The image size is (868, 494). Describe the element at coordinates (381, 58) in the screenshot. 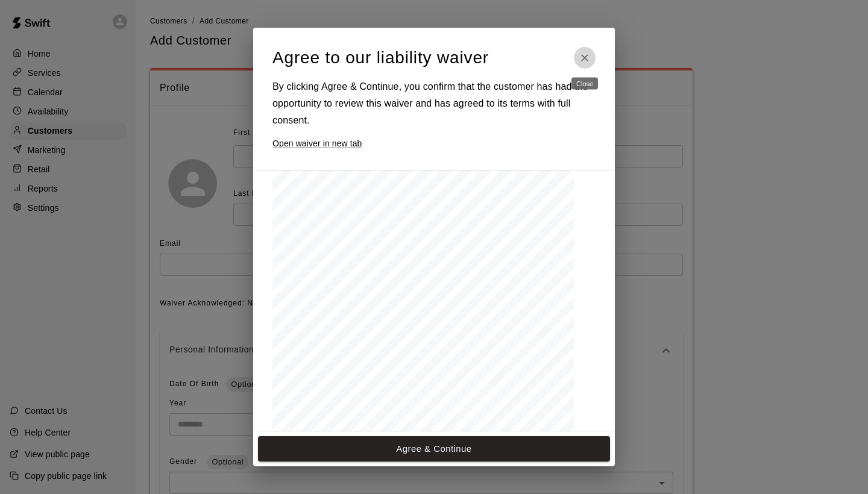

I see `h4: Agree to our liability waiver` at that location.